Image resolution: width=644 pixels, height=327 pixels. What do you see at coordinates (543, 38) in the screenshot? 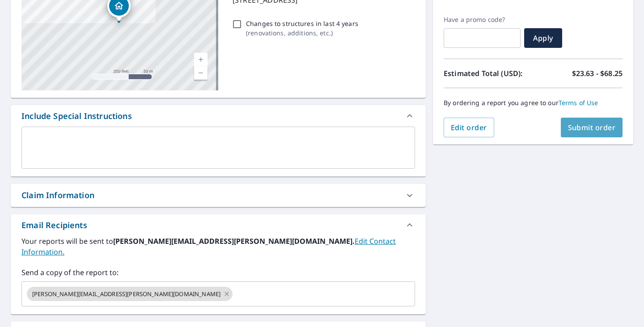
I see `span: Apply` at bounding box center [543, 38].